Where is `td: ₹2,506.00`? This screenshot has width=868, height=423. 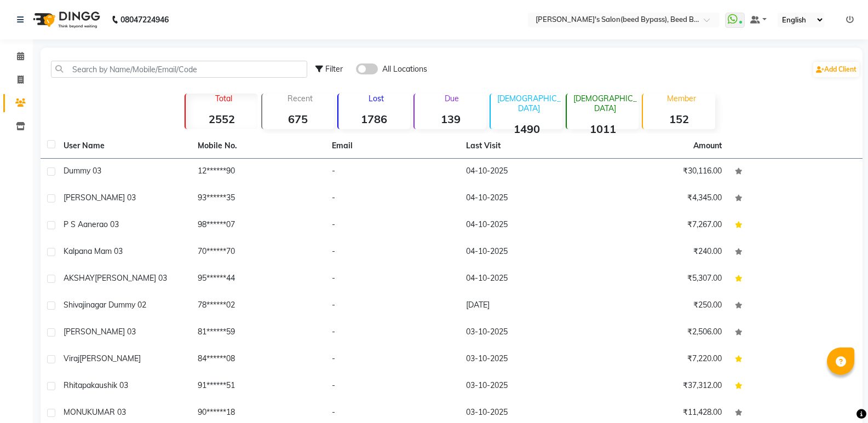
td: ₹2,506.00 is located at coordinates (662, 333).